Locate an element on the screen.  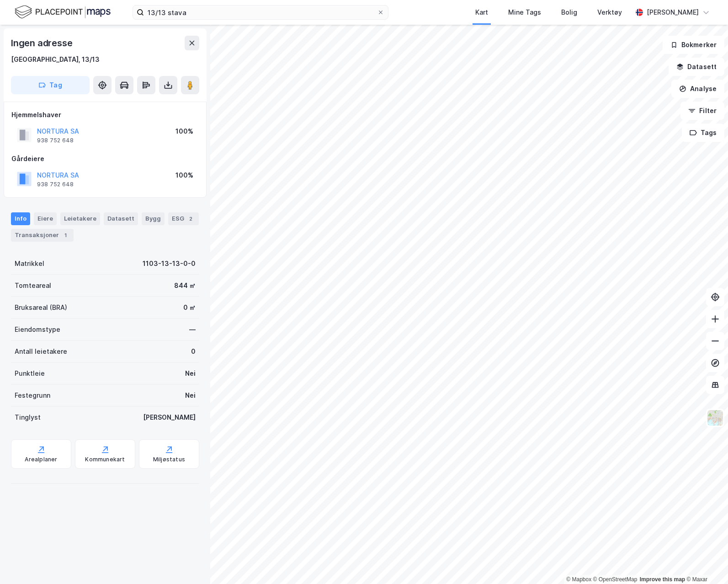
div: 0 ㎡ is located at coordinates (189, 308).